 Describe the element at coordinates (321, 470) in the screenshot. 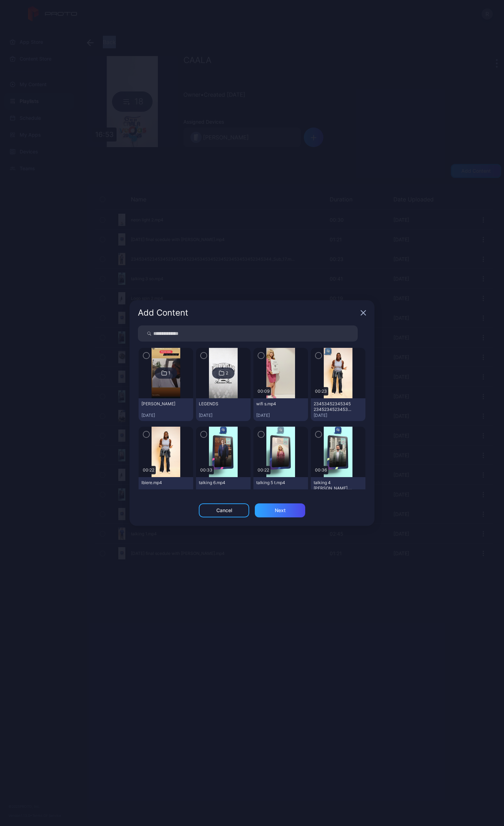

I see `div: 00:36` at that location.